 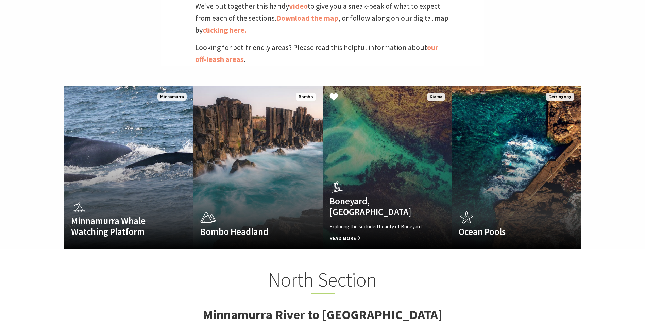 What do you see at coordinates (172, 97) in the screenshot?
I see `span: Minnamurra` at bounding box center [172, 97].